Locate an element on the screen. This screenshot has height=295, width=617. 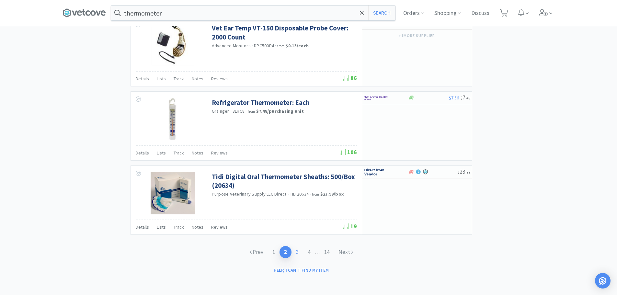
a: Tidi Digital Oral Thermometer Sheaths: 500/Box (20634) is located at coordinates (283, 181).